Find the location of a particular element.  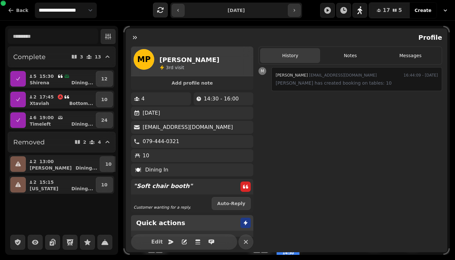

p: 19:00 is located at coordinates (46, 117).